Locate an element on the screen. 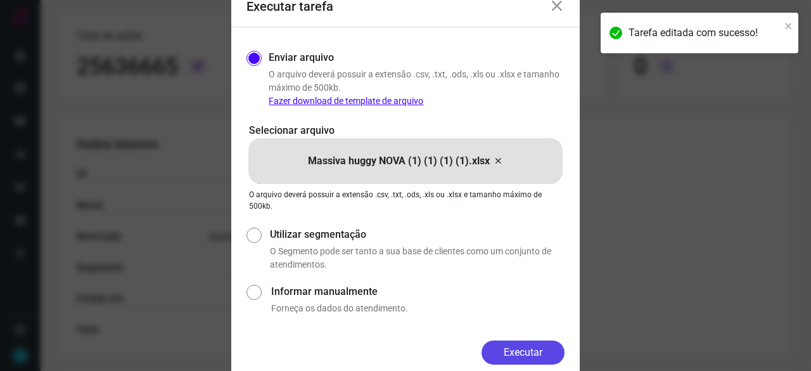 Image resolution: width=811 pixels, height=371 pixels. button: close is located at coordinates (789, 25).